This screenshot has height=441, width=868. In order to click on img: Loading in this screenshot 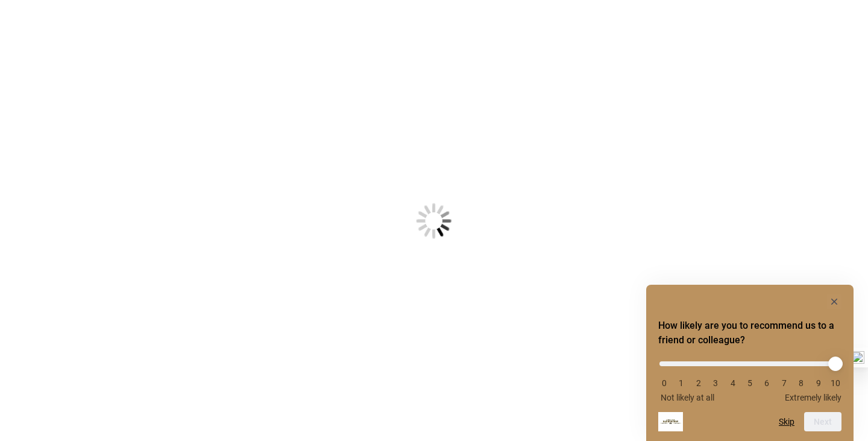, I will do `click(434, 220)`.